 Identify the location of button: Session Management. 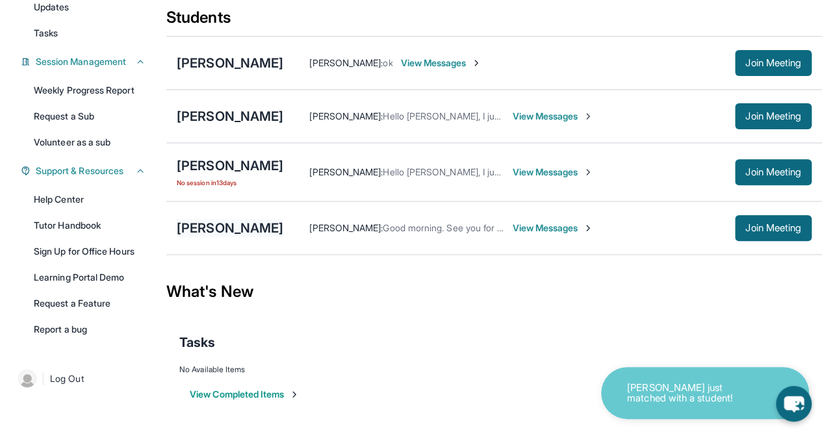
(88, 62).